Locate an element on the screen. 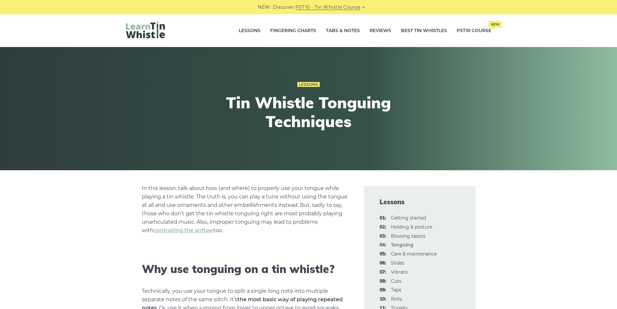  span: 03: is located at coordinates (383, 236).